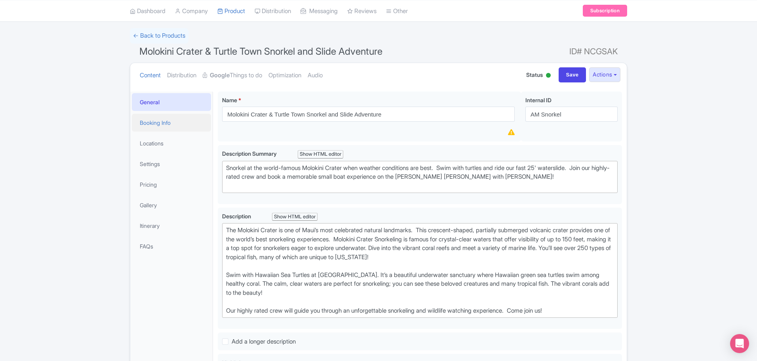 This screenshot has width=757, height=361. What do you see at coordinates (171, 184) in the screenshot?
I see `a: Pricing` at bounding box center [171, 184].